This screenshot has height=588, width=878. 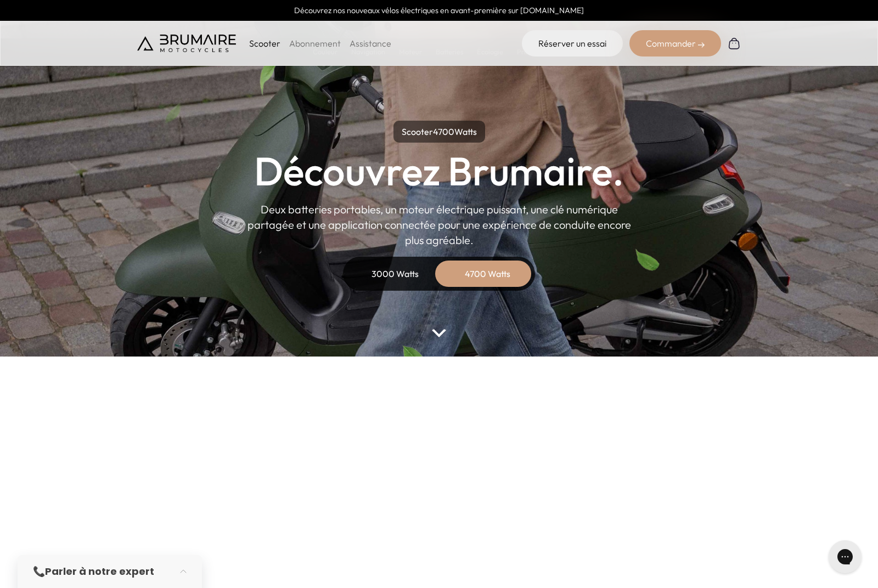 What do you see at coordinates (444, 132) in the screenshot?
I see `span: 4700` at bounding box center [444, 132].